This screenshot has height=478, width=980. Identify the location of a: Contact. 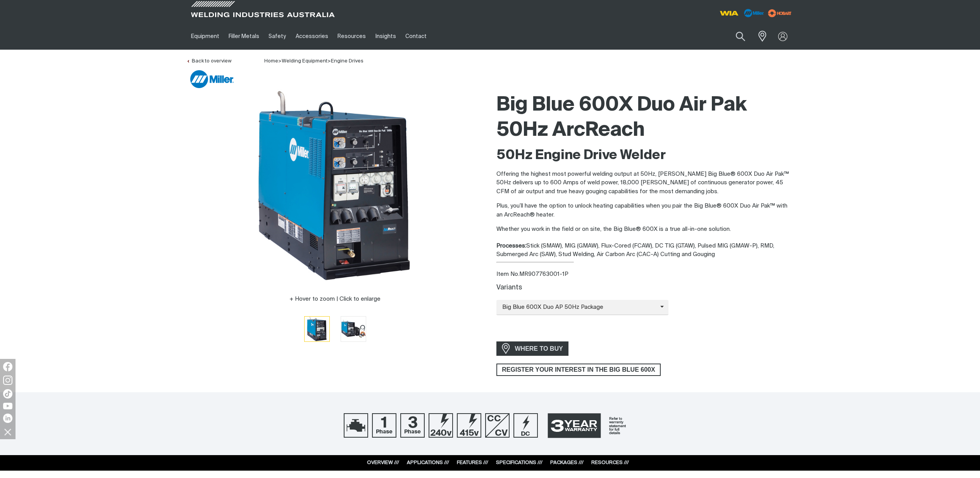
(416, 36).